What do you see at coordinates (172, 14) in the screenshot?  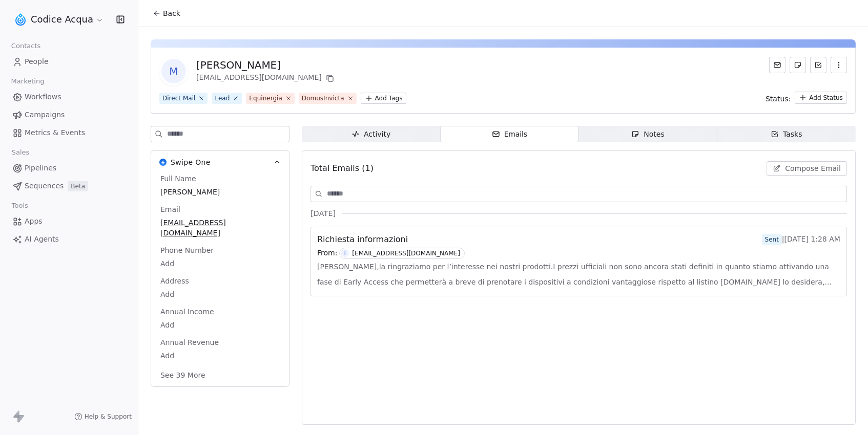 I see `span: Back` at bounding box center [172, 14].